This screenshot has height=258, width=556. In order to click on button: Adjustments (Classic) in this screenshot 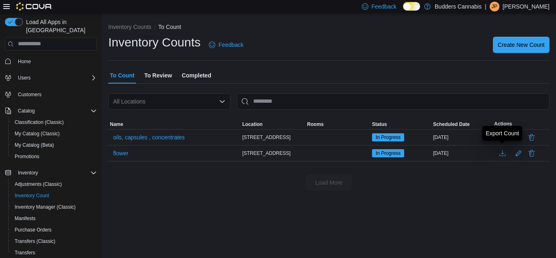, I will do `click(54, 184)`.